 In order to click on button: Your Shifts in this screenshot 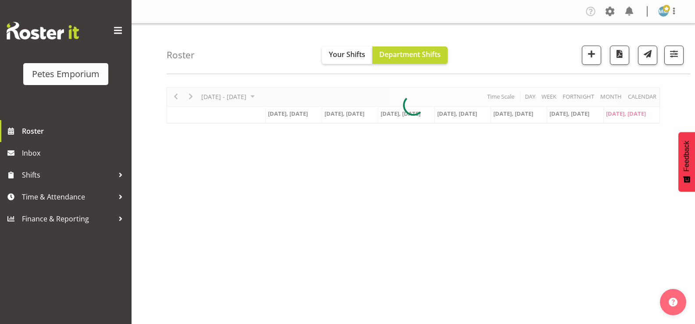, I will do `click(347, 55)`.